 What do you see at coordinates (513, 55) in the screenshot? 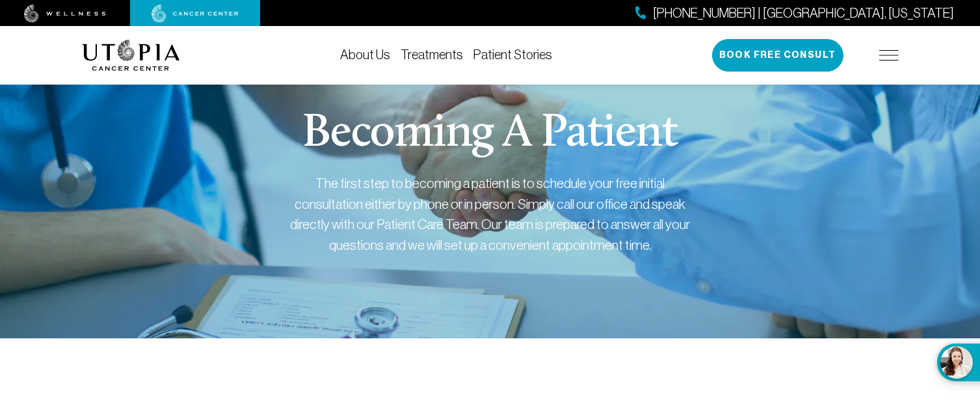
I see `a: Patient Stories` at bounding box center [513, 55].